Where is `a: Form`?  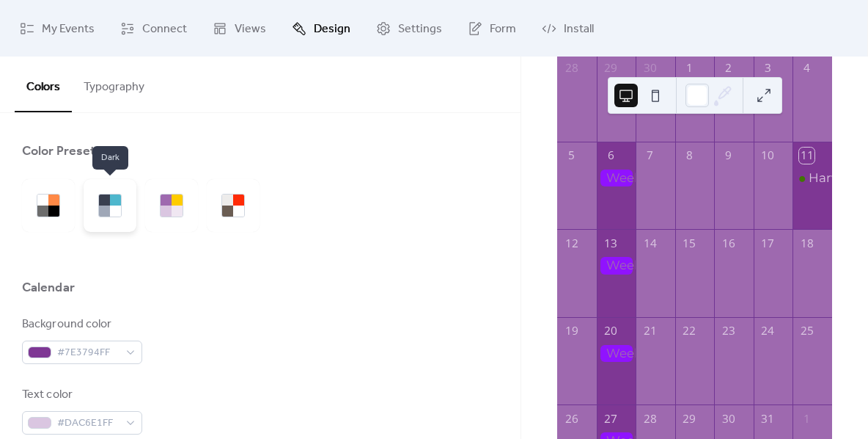 a: Form is located at coordinates (492, 28).